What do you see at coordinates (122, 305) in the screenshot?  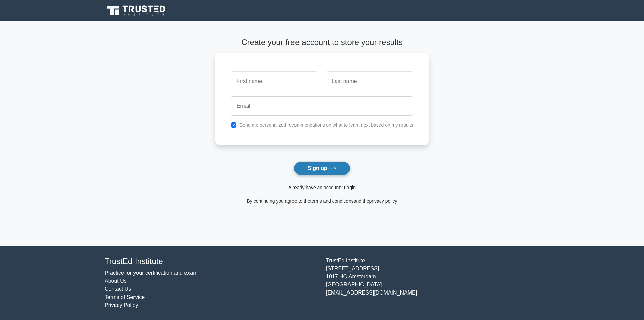 I see `a: Privacy Policy` at bounding box center [122, 305].